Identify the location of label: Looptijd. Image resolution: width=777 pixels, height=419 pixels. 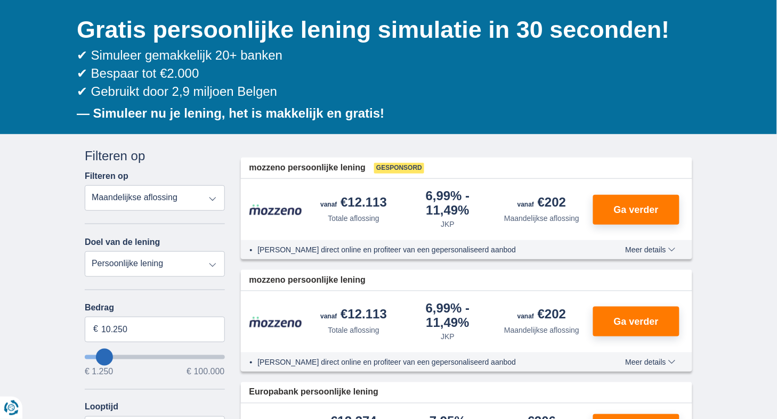
(101, 408).